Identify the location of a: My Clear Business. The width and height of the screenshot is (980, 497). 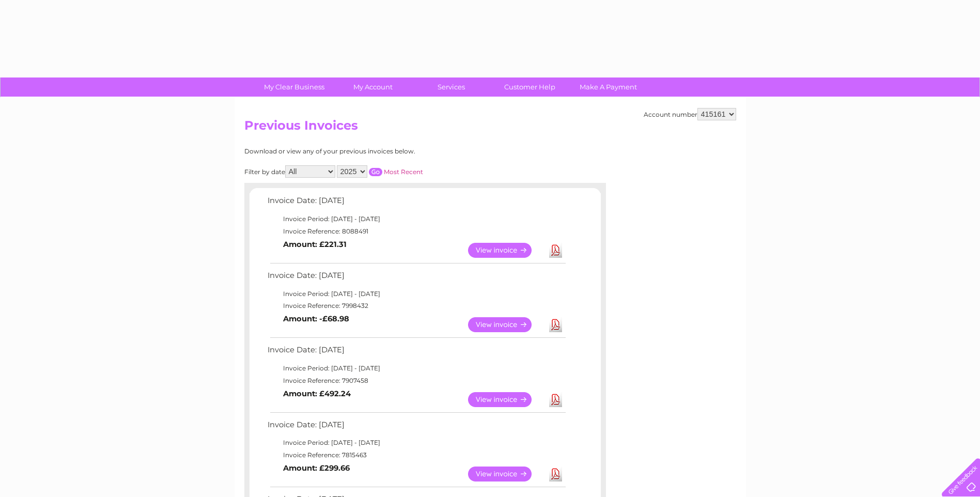
(293, 87).